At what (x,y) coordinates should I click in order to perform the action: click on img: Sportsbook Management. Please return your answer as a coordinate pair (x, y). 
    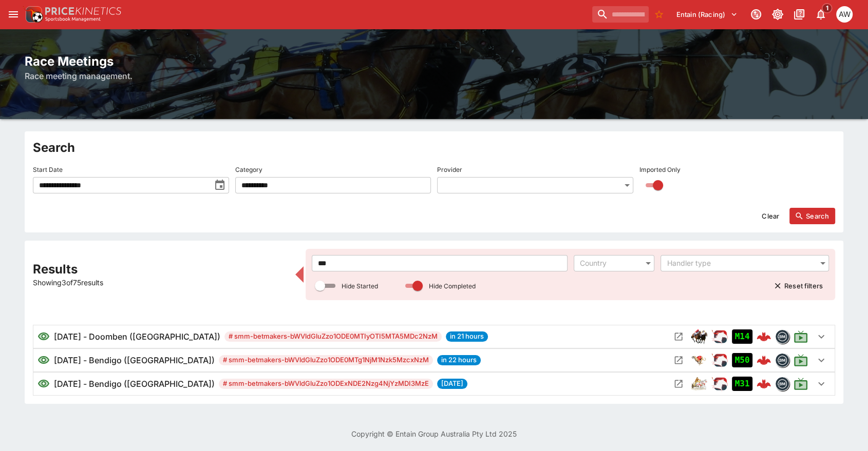
    Looking at the image, I should click on (73, 19).